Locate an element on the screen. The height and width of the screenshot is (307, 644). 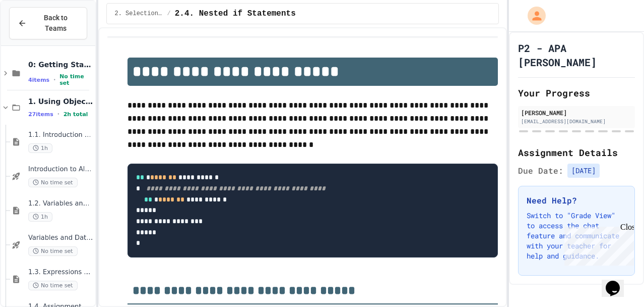
button: Back to Teams is located at coordinates (48, 23).